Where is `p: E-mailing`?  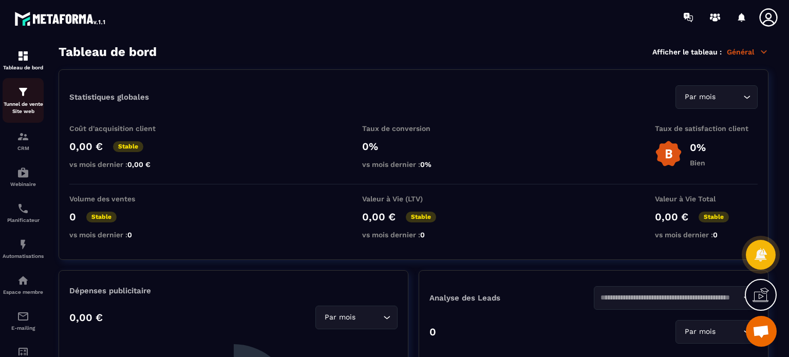 p: E-mailing is located at coordinates (23, 328).